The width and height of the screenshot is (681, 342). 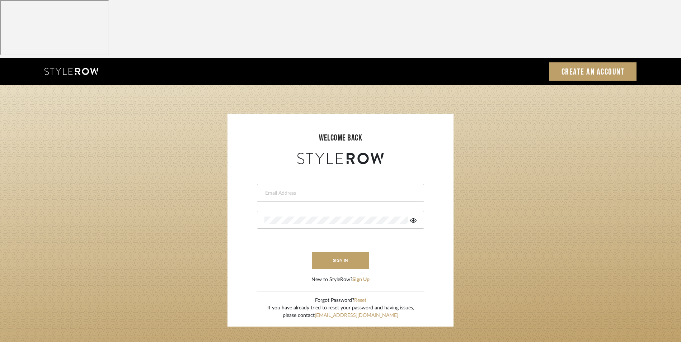 What do you see at coordinates (360, 301) in the screenshot?
I see `button: Reset` at bounding box center [360, 301].